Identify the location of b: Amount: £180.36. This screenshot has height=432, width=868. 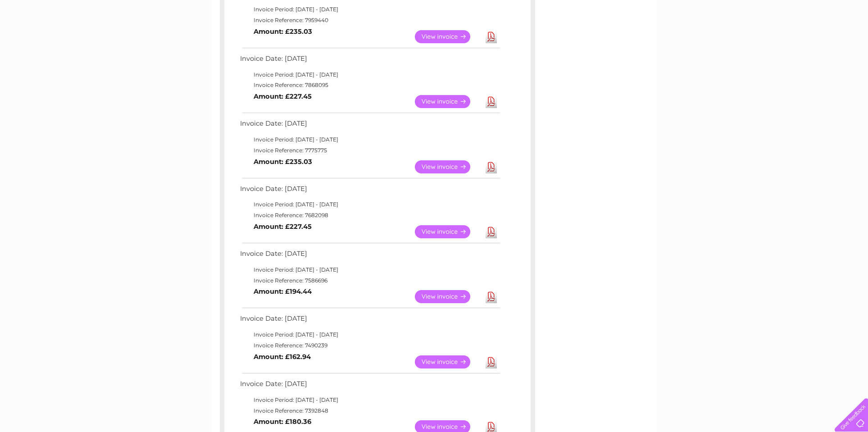
(282, 421).